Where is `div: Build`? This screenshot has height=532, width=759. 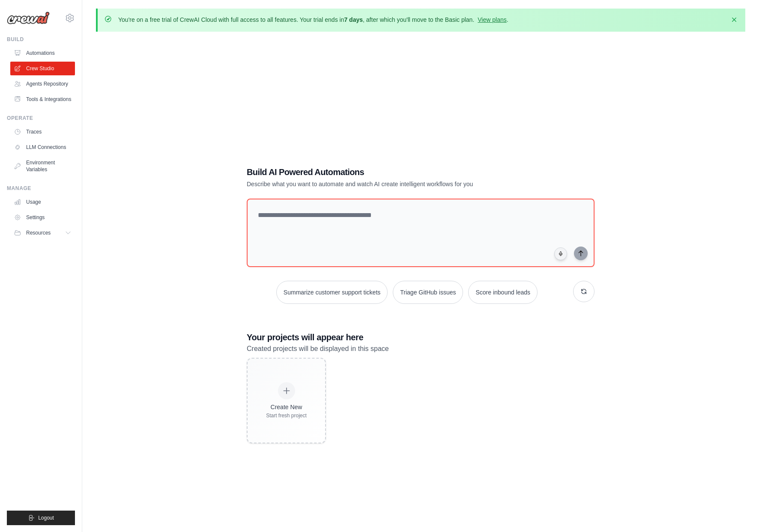 div: Build is located at coordinates (41, 40).